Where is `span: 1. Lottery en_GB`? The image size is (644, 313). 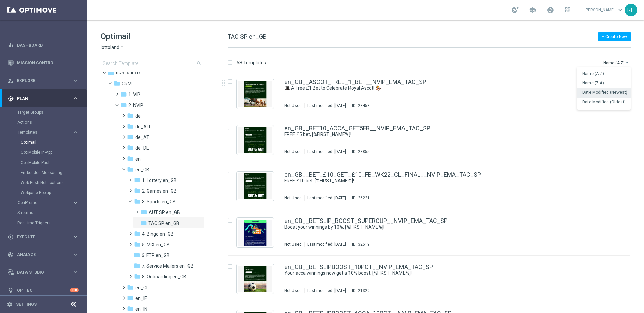
span: 1. Lottery en_GB is located at coordinates (159, 180).